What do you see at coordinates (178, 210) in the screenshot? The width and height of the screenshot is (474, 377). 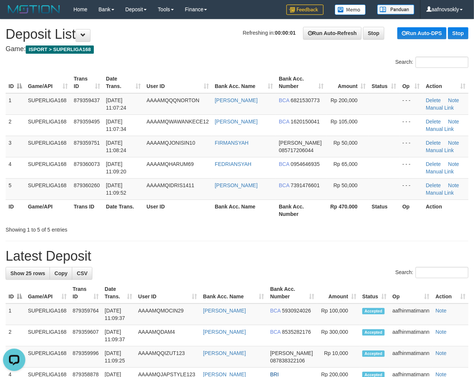 I see `th: User ID` at bounding box center [178, 210].